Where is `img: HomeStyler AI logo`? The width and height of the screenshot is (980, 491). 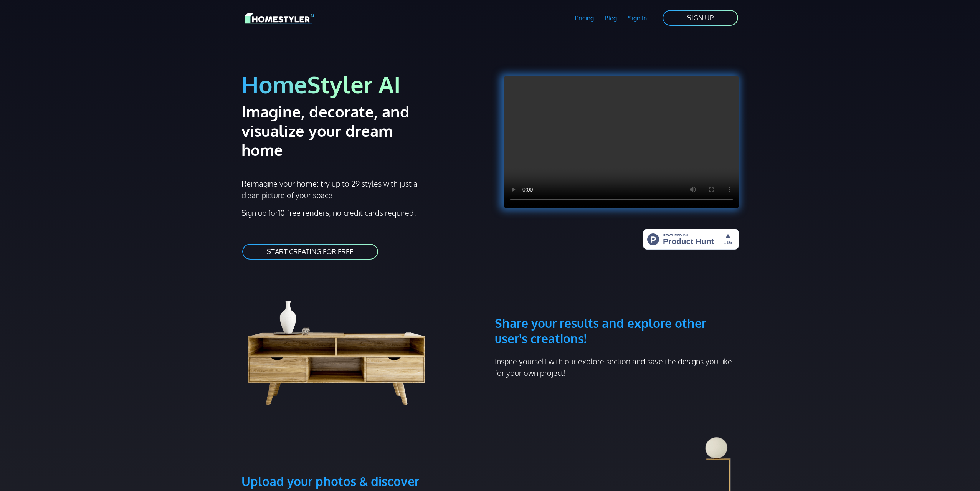
img: HomeStyler AI logo is located at coordinates (279, 18).